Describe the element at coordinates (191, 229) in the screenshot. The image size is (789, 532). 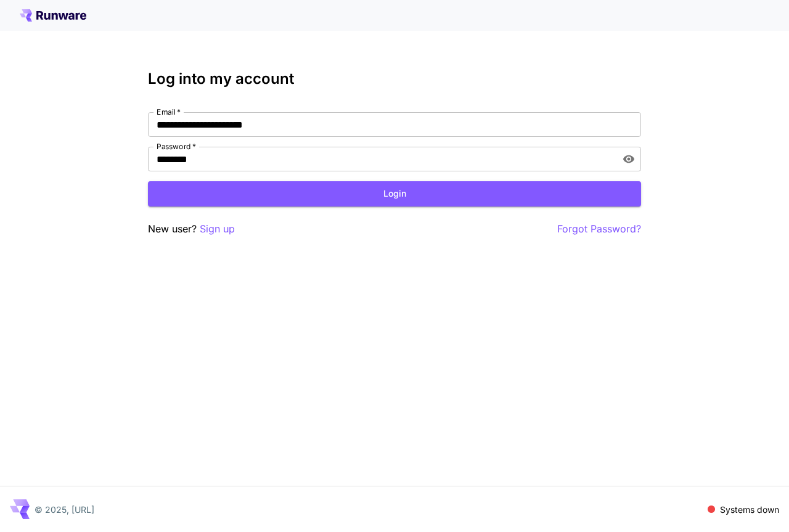
I see `p: New user?` at that location.